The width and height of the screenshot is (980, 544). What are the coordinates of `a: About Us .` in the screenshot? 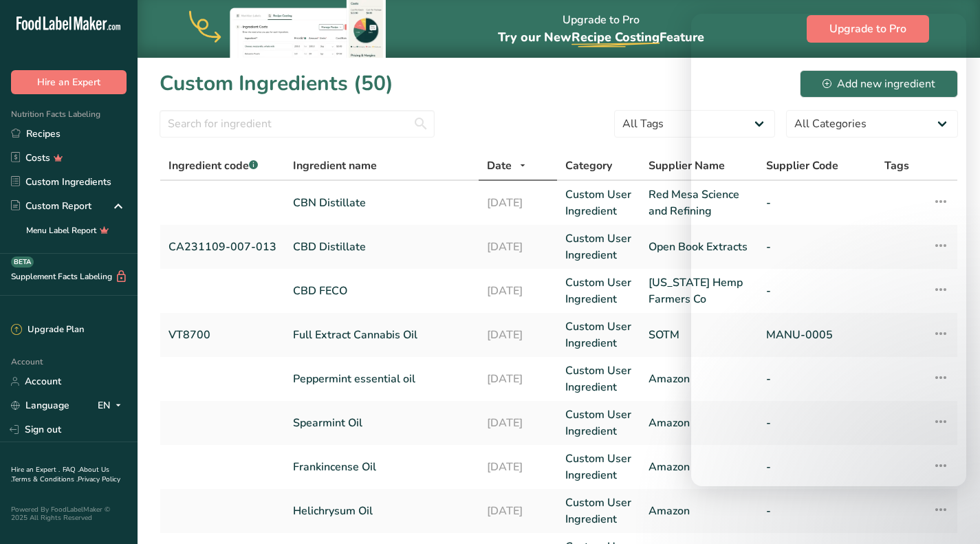 It's located at (60, 474).